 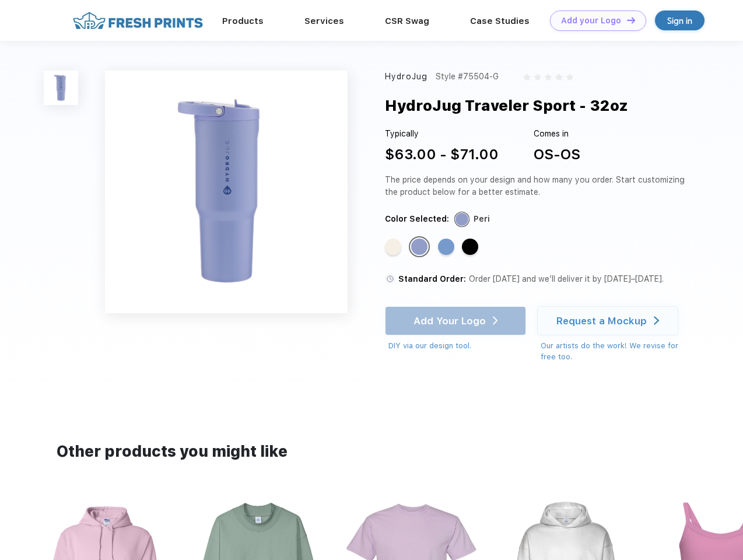 I want to click on img: func=resize&h=100, so click(x=61, y=87).